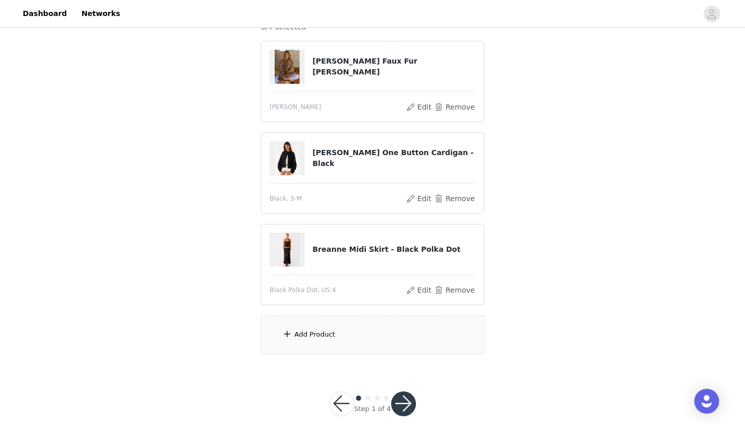  What do you see at coordinates (45, 13) in the screenshot?
I see `a: Dashboard` at bounding box center [45, 13].